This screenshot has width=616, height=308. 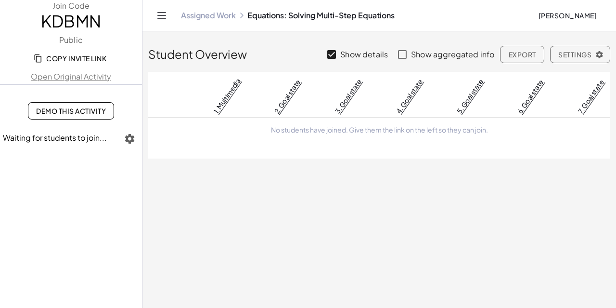 I want to click on label: Show aggregated info, so click(x=453, y=54).